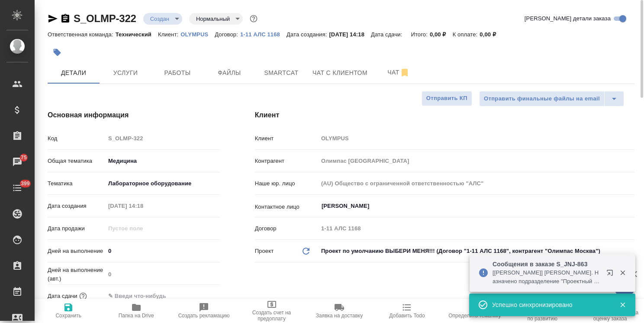 This screenshot has width=644, height=323. What do you see at coordinates (339, 72) in the screenshot?
I see `span: Чат с клиентом` at bounding box center [339, 72].